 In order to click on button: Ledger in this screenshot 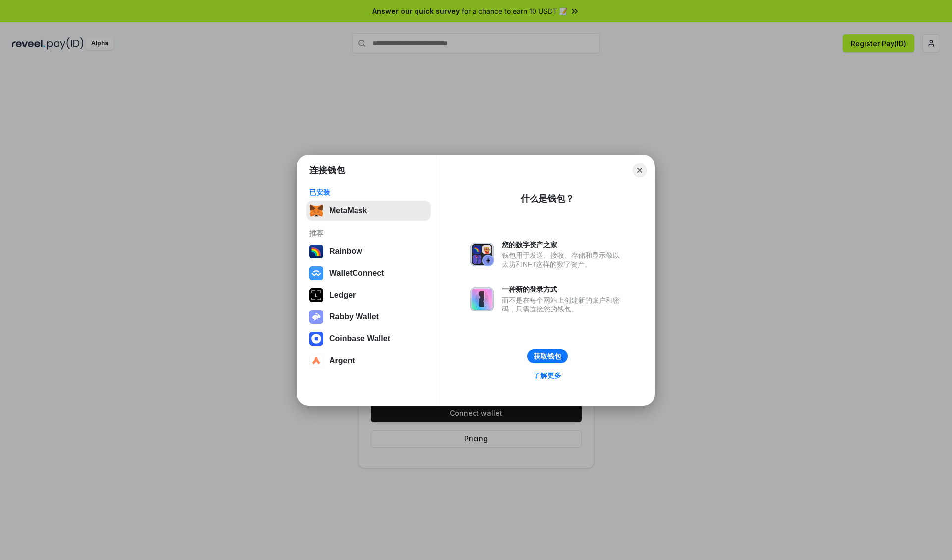, I will do `click(369, 295)`.